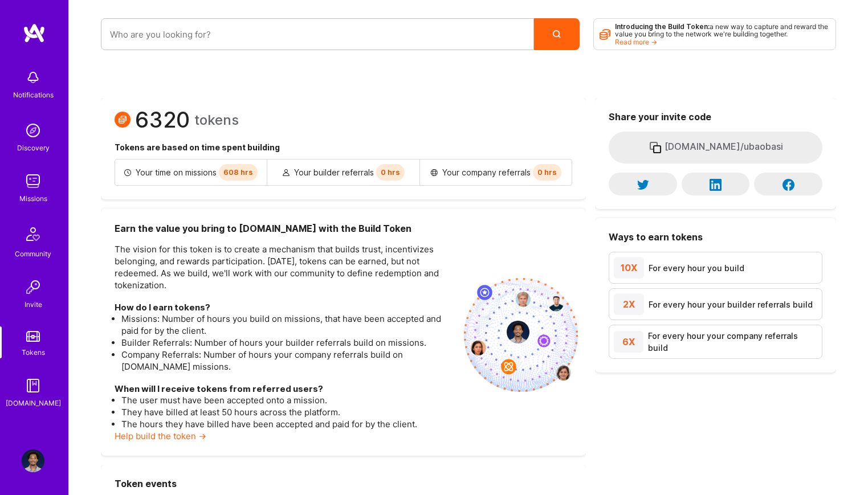  Describe the element at coordinates (34, 33) in the screenshot. I see `img: logo` at that location.